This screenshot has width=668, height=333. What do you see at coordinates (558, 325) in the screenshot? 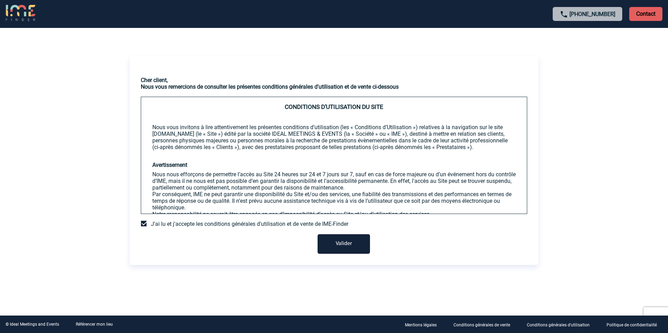
I see `p: Conditions générales d'utilisation` at bounding box center [558, 325].